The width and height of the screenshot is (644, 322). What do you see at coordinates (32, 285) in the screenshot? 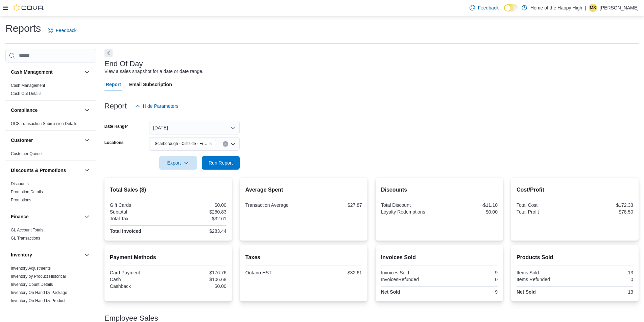
I see `a: Inventory Count Details` at bounding box center [32, 285].